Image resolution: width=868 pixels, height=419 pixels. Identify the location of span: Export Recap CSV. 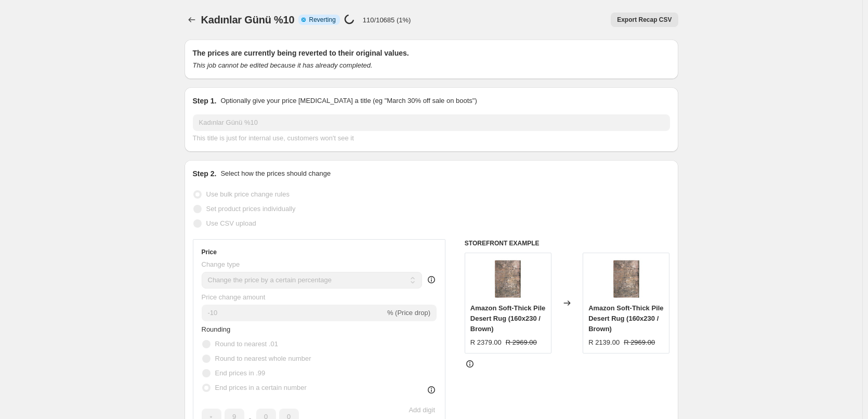
(644, 20).